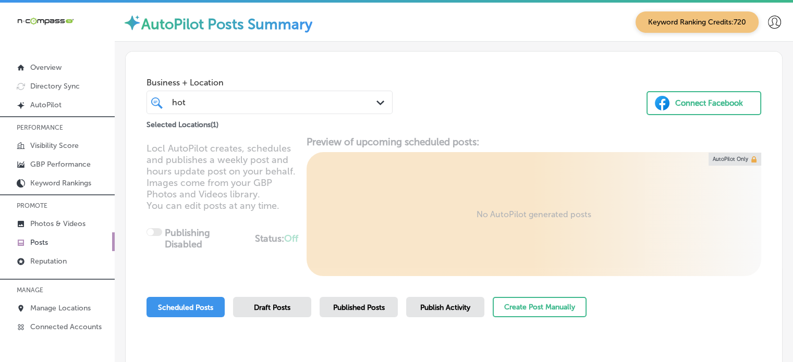 The image size is (793, 362). What do you see at coordinates (358, 307) in the screenshot?
I see `span: Published Posts` at bounding box center [358, 307].